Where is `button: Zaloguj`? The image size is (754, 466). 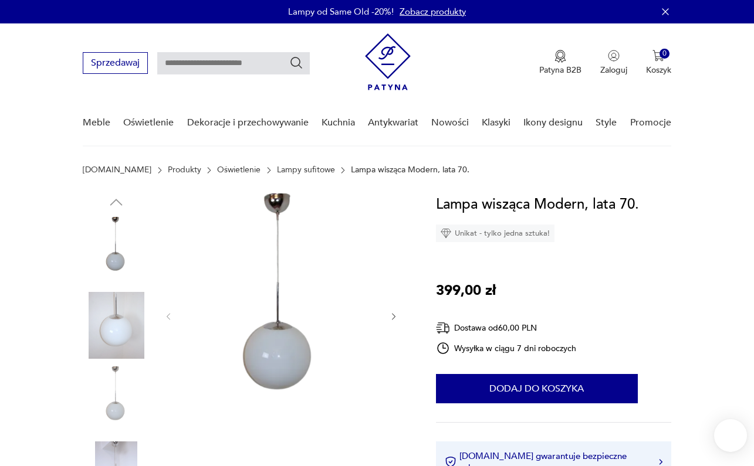
button: Zaloguj is located at coordinates (614, 63).